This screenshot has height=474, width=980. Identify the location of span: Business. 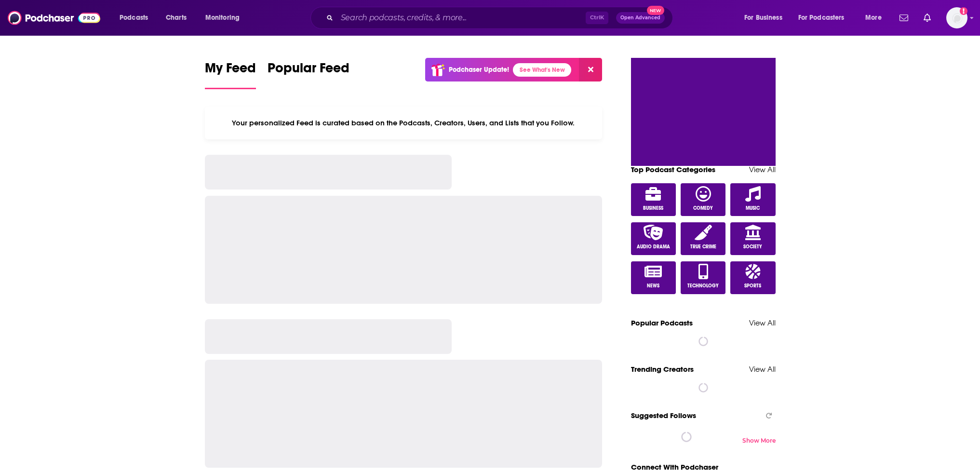
(653, 208).